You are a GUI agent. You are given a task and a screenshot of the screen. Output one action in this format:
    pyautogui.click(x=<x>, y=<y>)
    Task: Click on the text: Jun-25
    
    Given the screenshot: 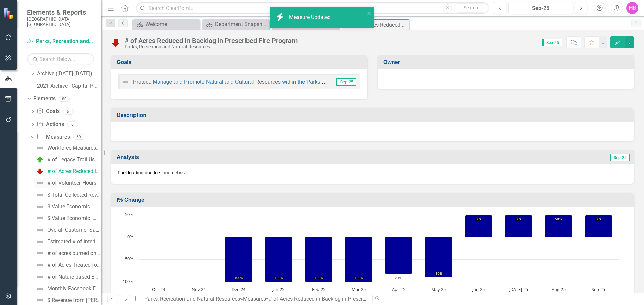 What is the action you would take?
    pyautogui.click(x=478, y=290)
    